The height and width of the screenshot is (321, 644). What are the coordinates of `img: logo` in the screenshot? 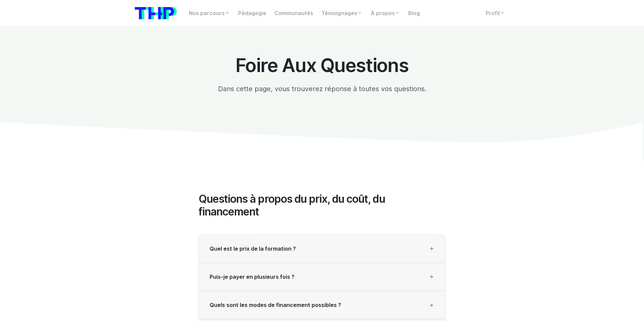 It's located at (156, 13).